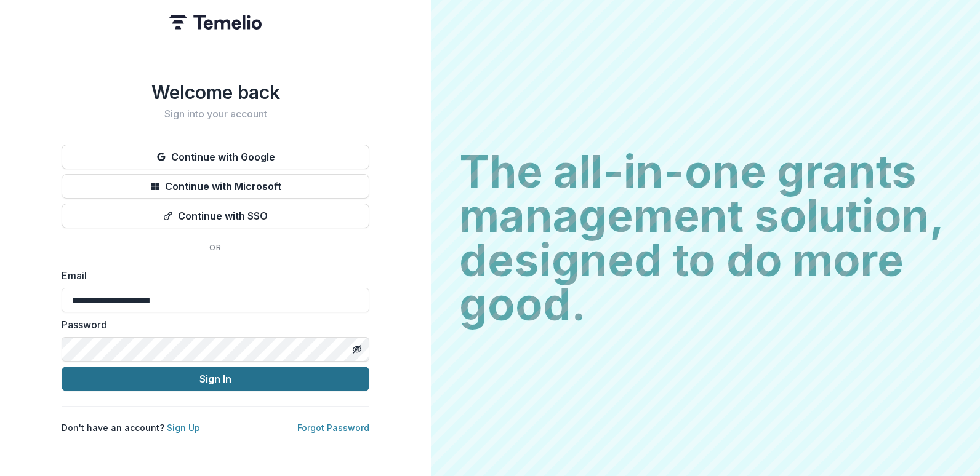 This screenshot has height=476, width=980. I want to click on button: Toggle password visibility, so click(357, 350).